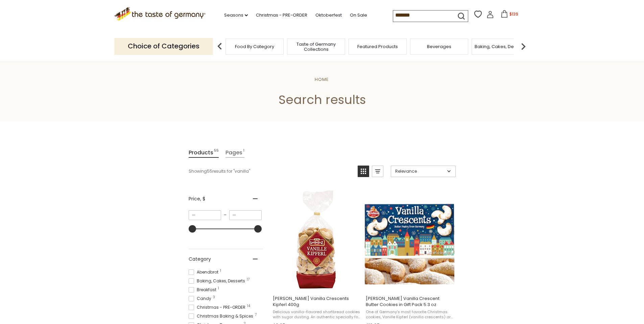  What do you see at coordinates (316, 46) in the screenshot?
I see `a: Taste of Germany Collections` at bounding box center [316, 46].